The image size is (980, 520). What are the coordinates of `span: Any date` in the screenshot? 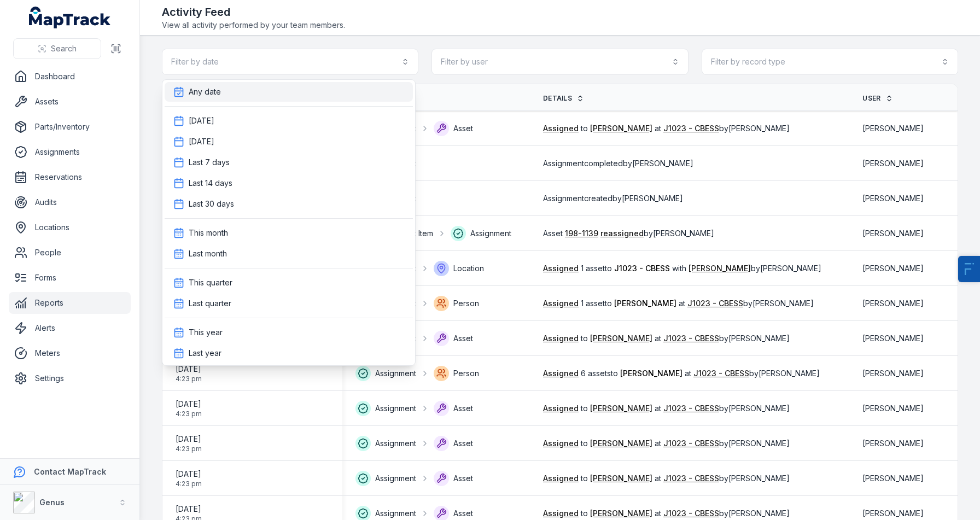 It's located at (205, 92).